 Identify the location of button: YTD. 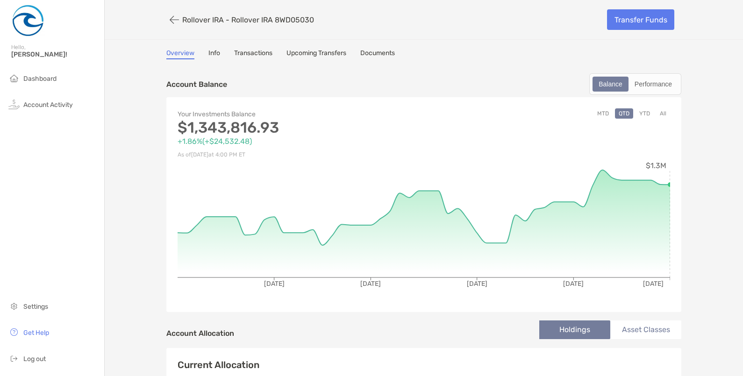
(644, 114).